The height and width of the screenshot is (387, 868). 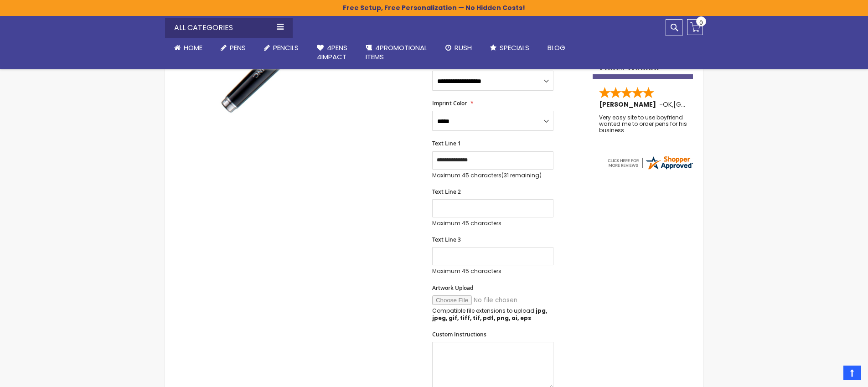 What do you see at coordinates (332, 53) in the screenshot?
I see `a: 4Pens4impact` at bounding box center [332, 53].